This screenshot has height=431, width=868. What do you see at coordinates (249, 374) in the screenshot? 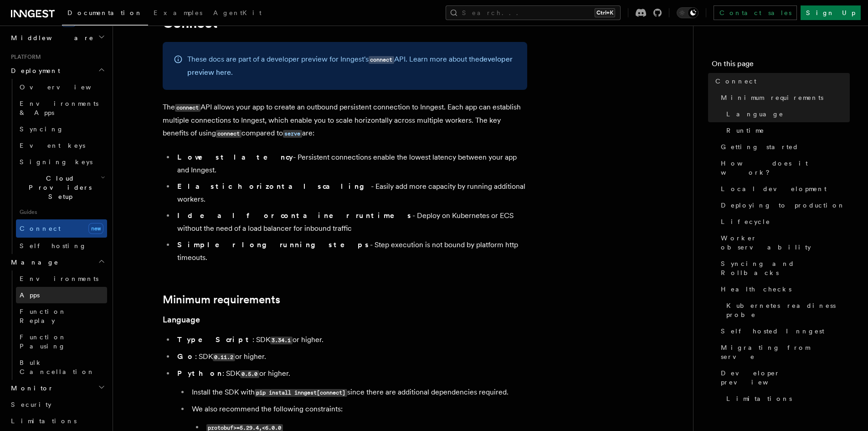
I see `code: 0.5.0` at bounding box center [249, 374].